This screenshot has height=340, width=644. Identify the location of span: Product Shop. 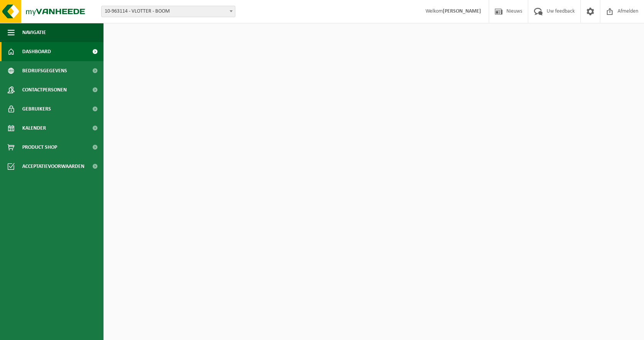
(40, 148).